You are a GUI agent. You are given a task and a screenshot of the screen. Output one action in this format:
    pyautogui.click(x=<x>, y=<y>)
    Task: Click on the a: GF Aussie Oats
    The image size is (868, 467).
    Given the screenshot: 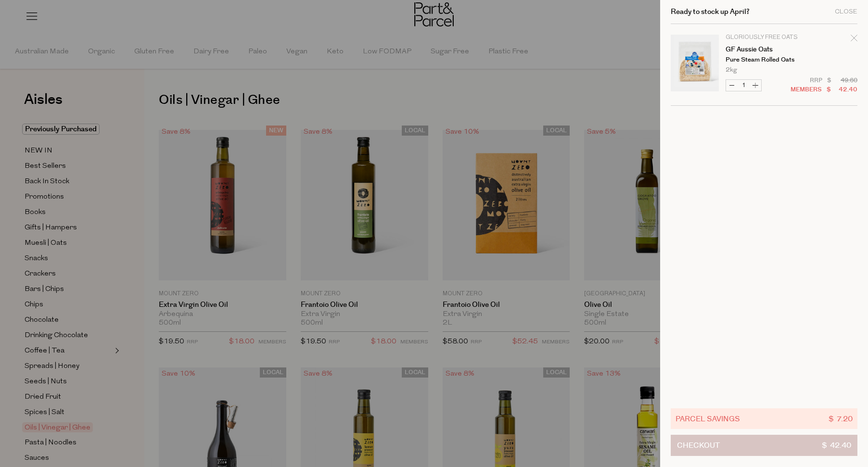 What is the action you would take?
    pyautogui.click(x=763, y=50)
    